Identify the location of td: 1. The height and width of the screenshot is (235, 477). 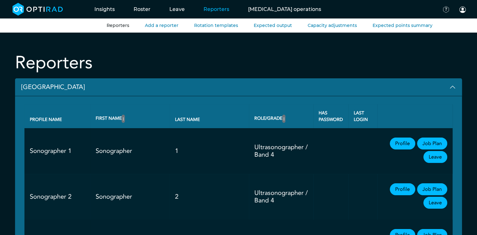
(209, 151).